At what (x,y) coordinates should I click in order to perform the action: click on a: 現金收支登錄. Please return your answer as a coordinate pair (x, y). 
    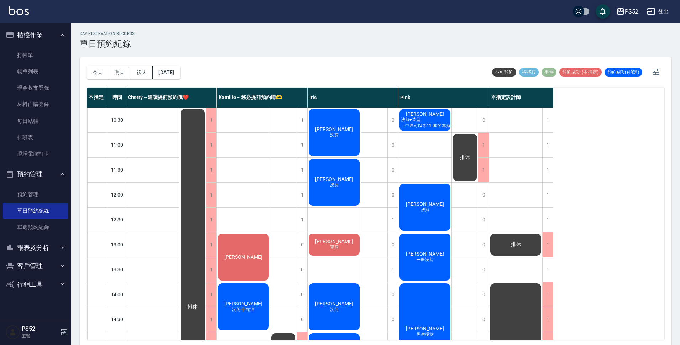
    Looking at the image, I should click on (36, 88).